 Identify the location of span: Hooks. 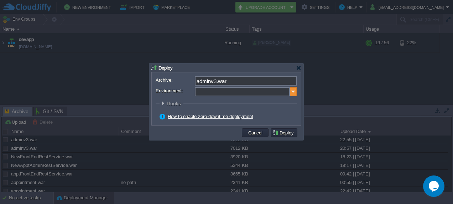
(174, 103).